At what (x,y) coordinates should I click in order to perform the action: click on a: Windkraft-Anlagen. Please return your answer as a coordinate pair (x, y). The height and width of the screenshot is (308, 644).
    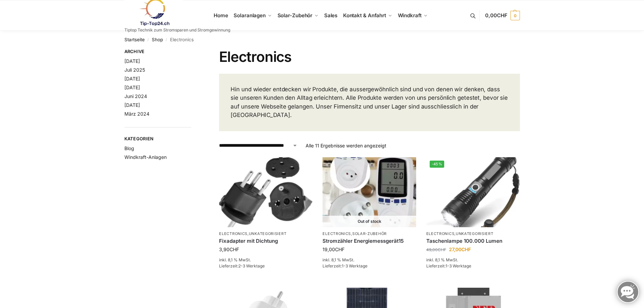
    Looking at the image, I should click on (145, 157).